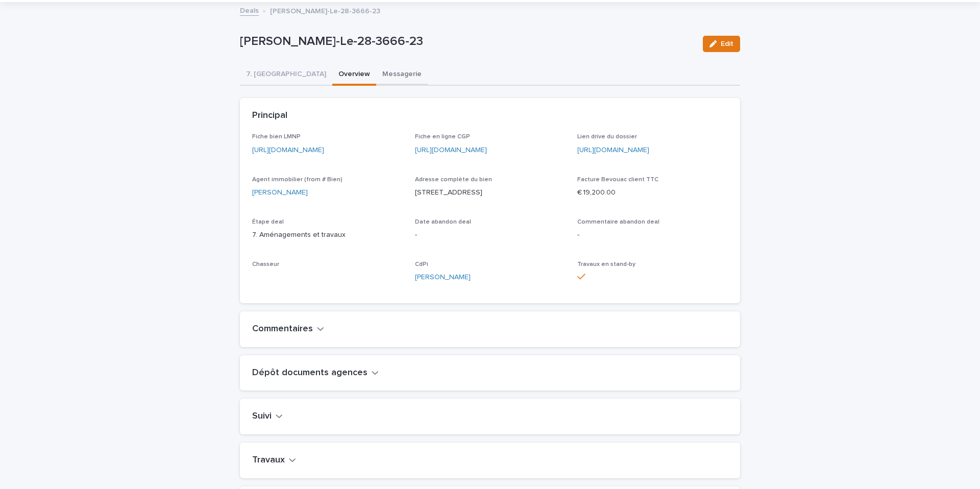 This screenshot has width=980, height=489. Describe the element at coordinates (297, 180) in the screenshot. I see `span: Agent immobilier (from # Bien)` at that location.